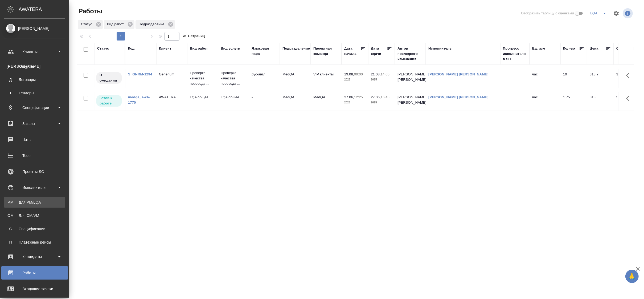 This screenshot has height=299, width=644. Describe the element at coordinates (515, 54) in the screenshot. I see `div: Прогресс исполнителя в SC` at that location.